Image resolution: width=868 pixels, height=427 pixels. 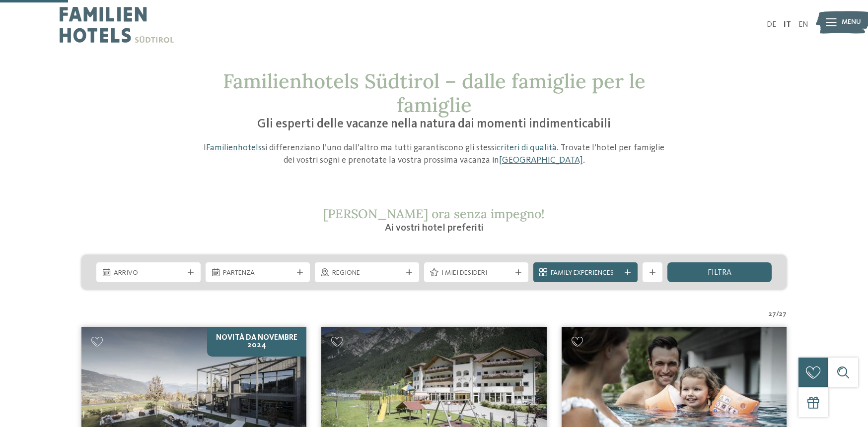 What do you see at coordinates (771, 25) in the screenshot?
I see `a: DE` at bounding box center [771, 25].